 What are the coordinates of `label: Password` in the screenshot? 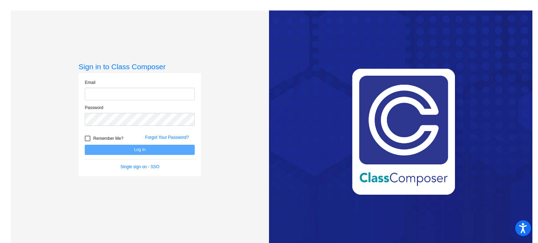 It's located at (94, 108).